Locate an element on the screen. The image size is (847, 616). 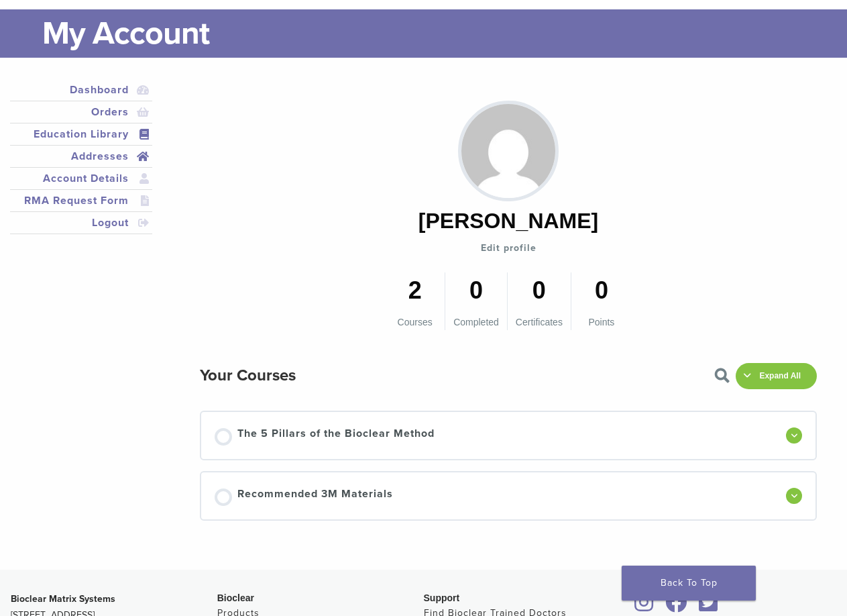
strong: 2 is located at coordinates (415, 291).